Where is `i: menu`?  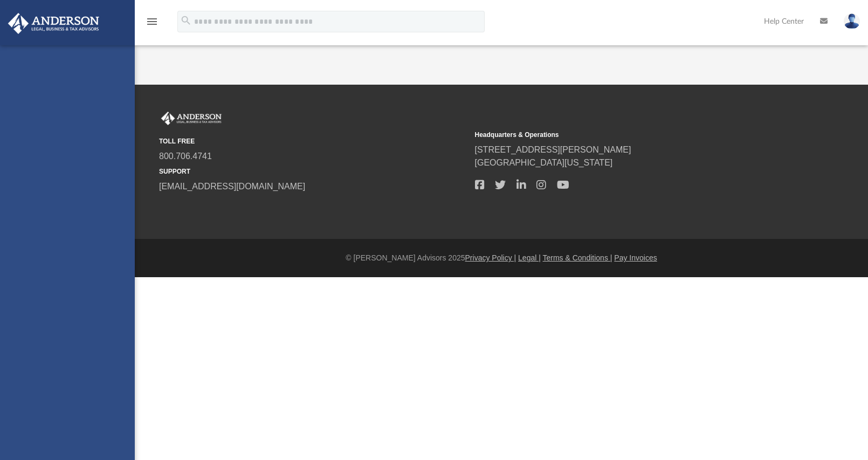 i: menu is located at coordinates (152, 21).